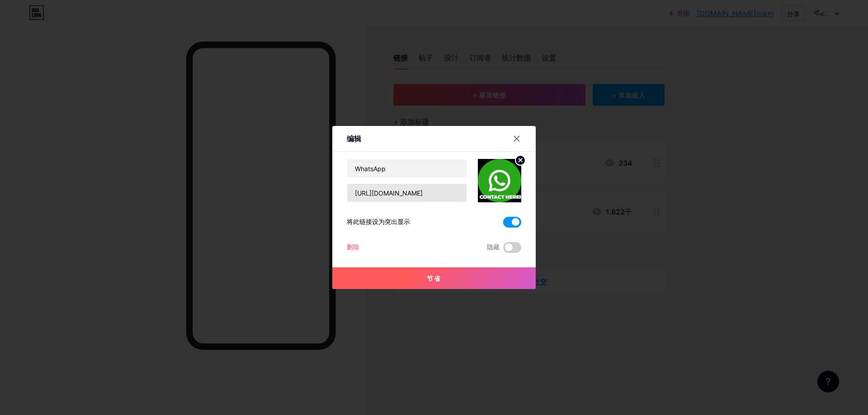 The height and width of the screenshot is (415, 868). Describe the element at coordinates (407, 169) in the screenshot. I see `input: 标题` at that location.